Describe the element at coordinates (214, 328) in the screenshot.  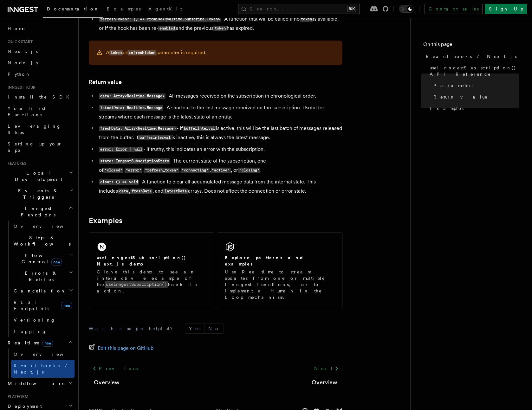
I see `button: No` at that location.